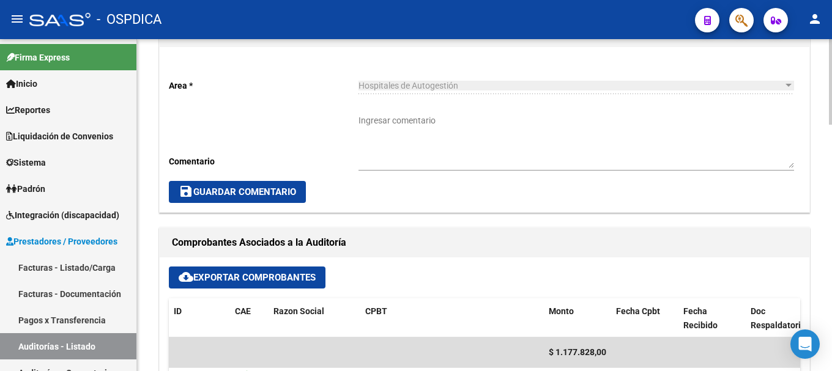  Describe the element at coordinates (315, 319) in the screenshot. I see `datatable-header-cell: Razon Social` at that location.